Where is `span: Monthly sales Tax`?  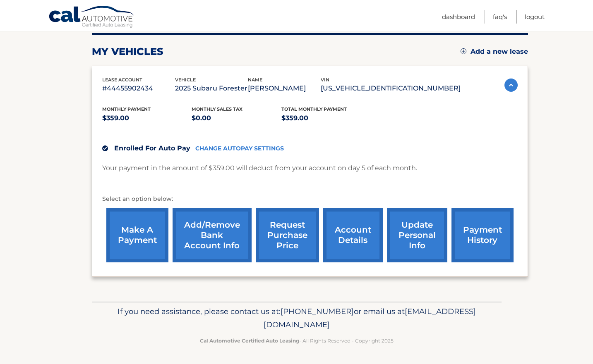
span: Monthly sales Tax is located at coordinates (217, 109).